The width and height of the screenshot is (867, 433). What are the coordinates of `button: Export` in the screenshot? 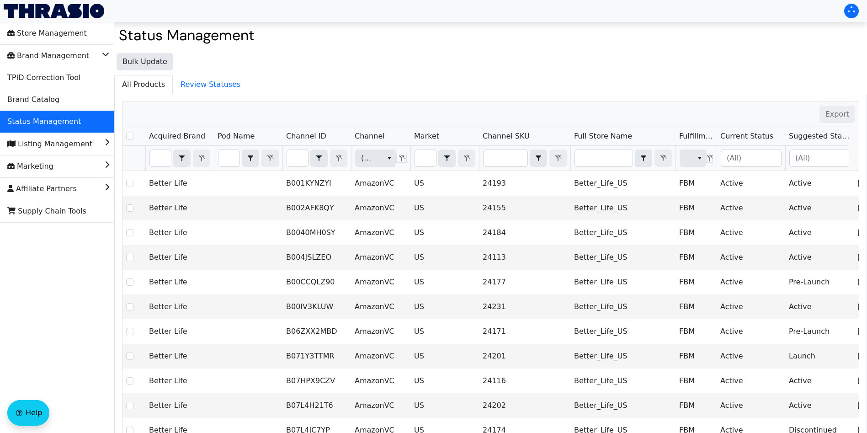 It's located at (838, 114).